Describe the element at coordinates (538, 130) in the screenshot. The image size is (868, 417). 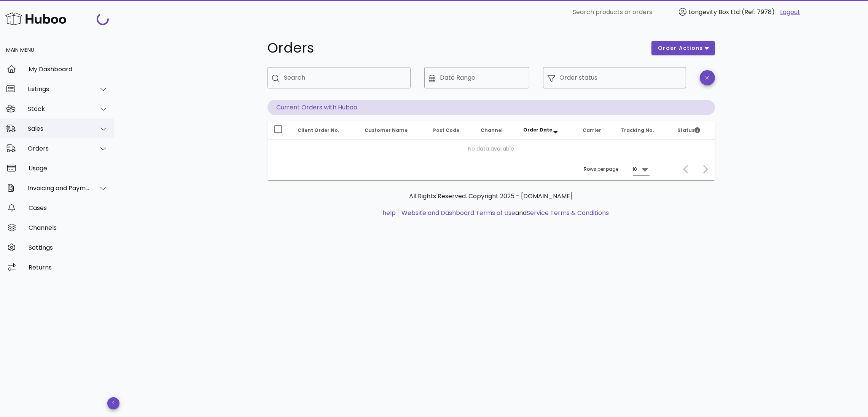
I see `span: Order Date` at that location.